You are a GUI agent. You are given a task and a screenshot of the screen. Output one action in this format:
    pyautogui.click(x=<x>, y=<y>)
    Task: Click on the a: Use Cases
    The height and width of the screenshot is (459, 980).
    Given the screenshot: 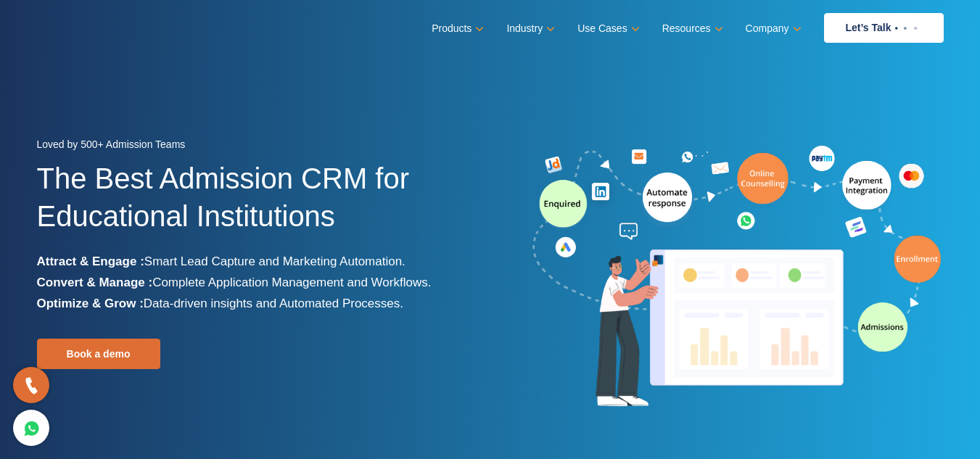 What is the action you would take?
    pyautogui.click(x=606, y=29)
    